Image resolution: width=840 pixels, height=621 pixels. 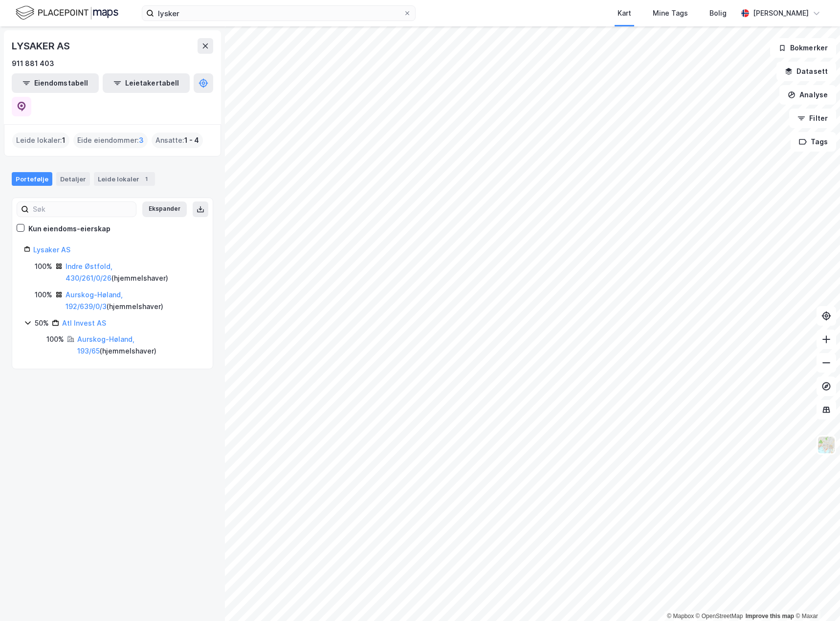 What do you see at coordinates (69, 229) in the screenshot?
I see `div: Kun eiendoms-eierskap` at bounding box center [69, 229].